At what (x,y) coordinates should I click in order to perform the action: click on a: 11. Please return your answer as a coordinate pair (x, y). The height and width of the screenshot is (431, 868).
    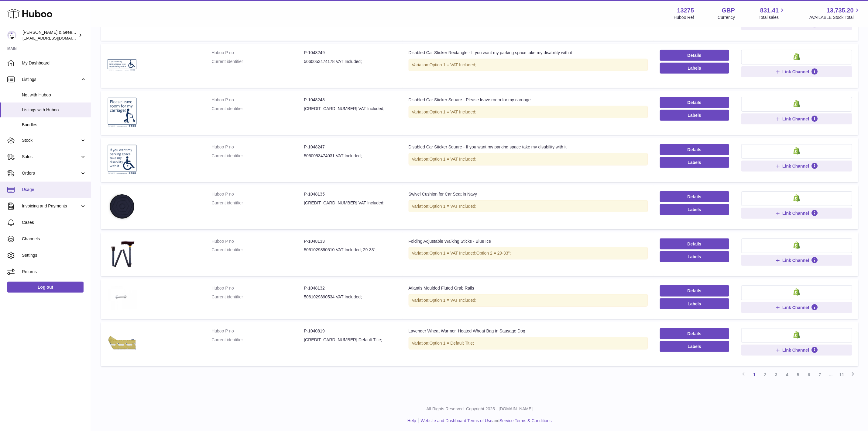
    Looking at the image, I should click on (841, 374).